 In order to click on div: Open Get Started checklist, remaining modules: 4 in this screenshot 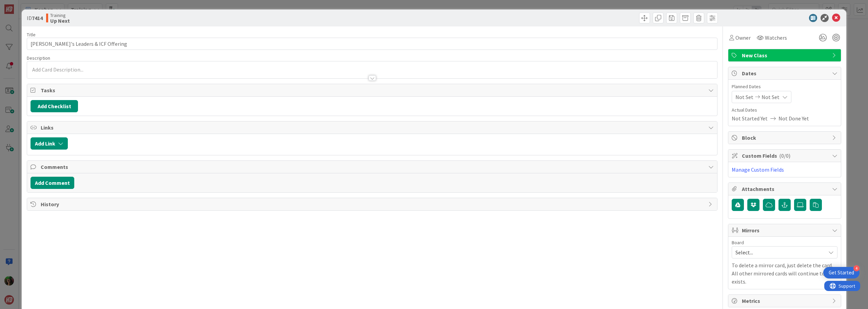, I will do `click(841, 273)`.